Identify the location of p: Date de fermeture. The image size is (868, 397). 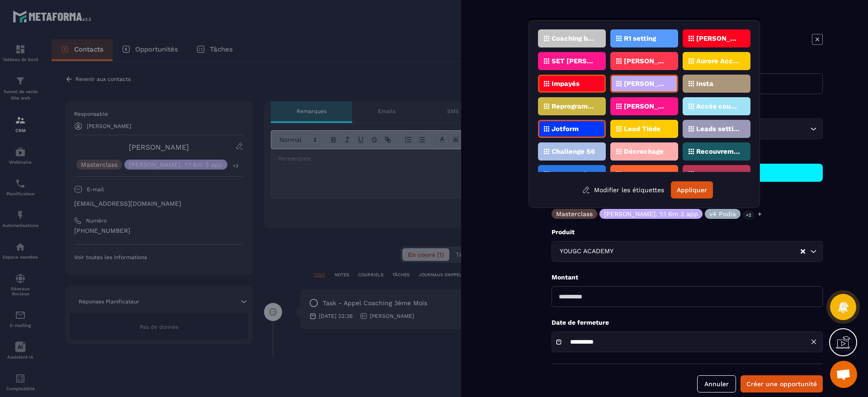
(687, 323).